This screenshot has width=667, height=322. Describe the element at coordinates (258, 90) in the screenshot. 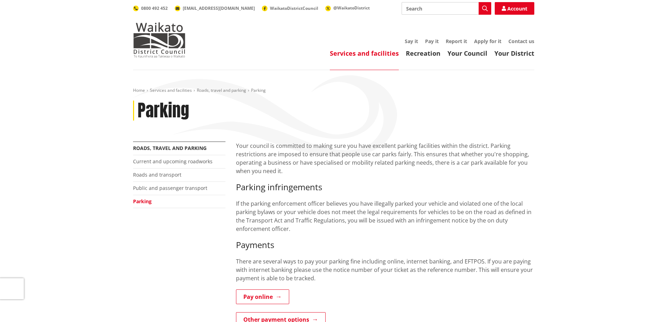

I see `span: Parking` at that location.